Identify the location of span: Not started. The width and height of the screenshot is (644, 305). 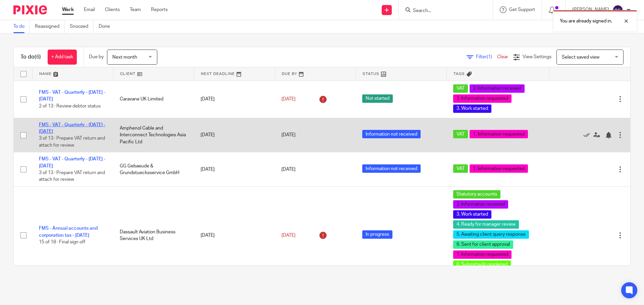
(377, 98).